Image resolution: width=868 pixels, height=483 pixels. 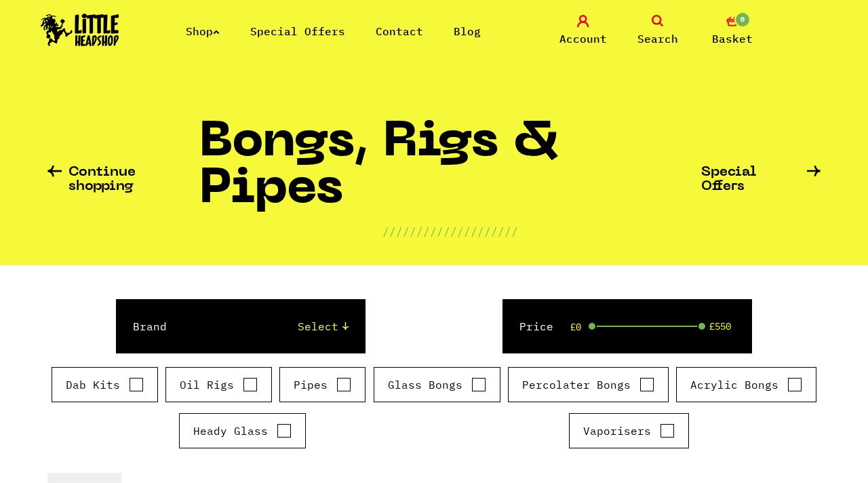 I want to click on label: Price, so click(x=537, y=326).